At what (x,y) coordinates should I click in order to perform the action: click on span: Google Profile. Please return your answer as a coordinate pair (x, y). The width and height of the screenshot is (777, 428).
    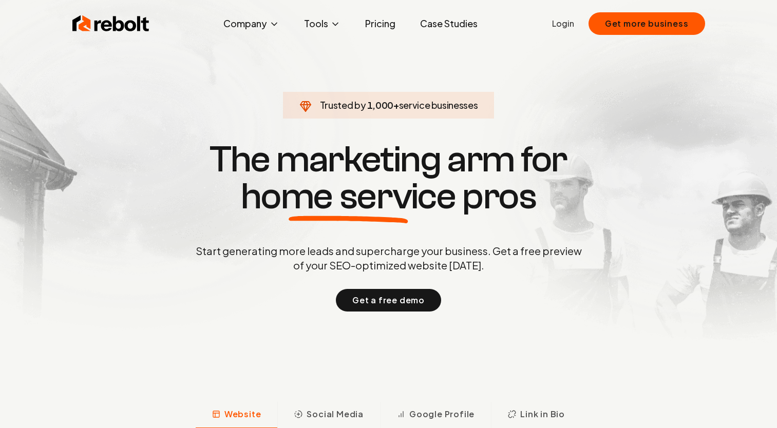
    Looking at the image, I should click on (441, 414).